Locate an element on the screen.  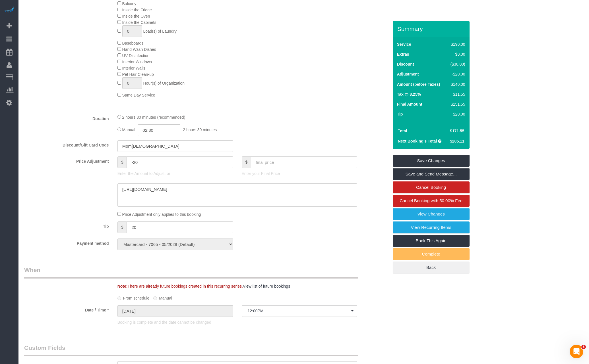
span: 2 hours 30 minutes (recommended) is located at coordinates (154, 117).